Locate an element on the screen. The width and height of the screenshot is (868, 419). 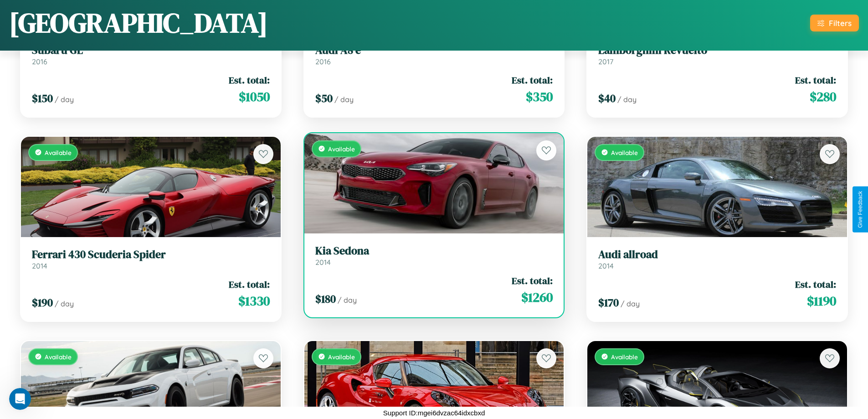
span: $ 1050 is located at coordinates (254, 97).